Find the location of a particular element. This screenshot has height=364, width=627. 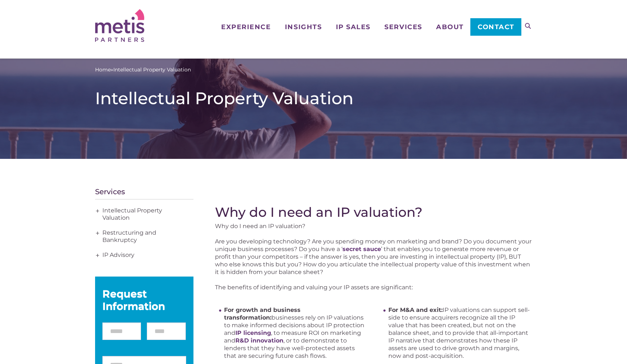

p: Why do I need an IP valuation? is located at coordinates (373, 226).